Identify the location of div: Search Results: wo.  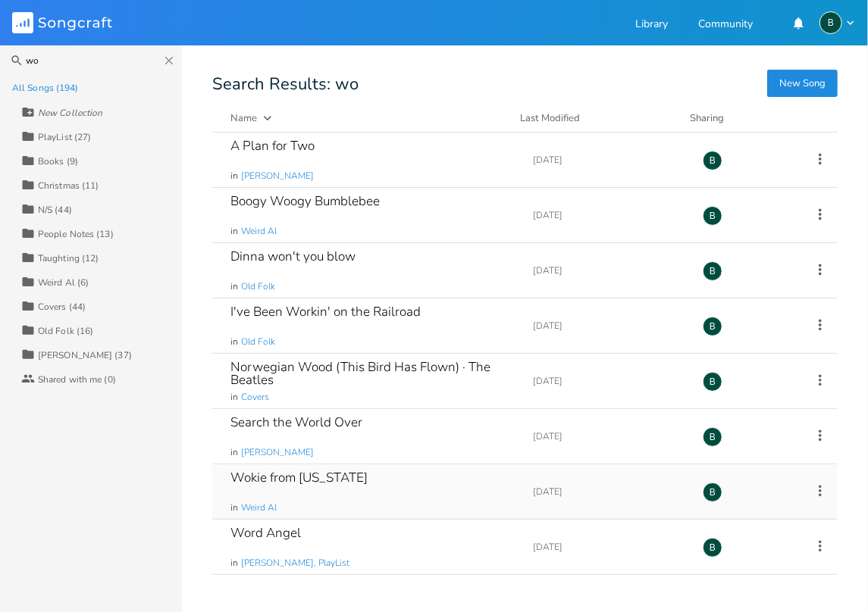
(524, 84).